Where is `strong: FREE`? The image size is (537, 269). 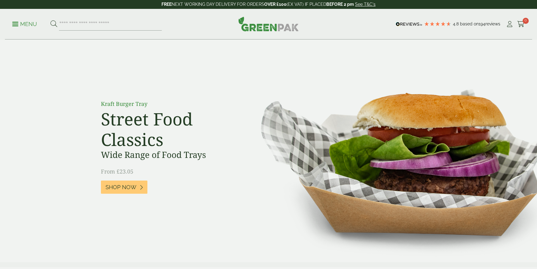 strong: FREE is located at coordinates (166, 4).